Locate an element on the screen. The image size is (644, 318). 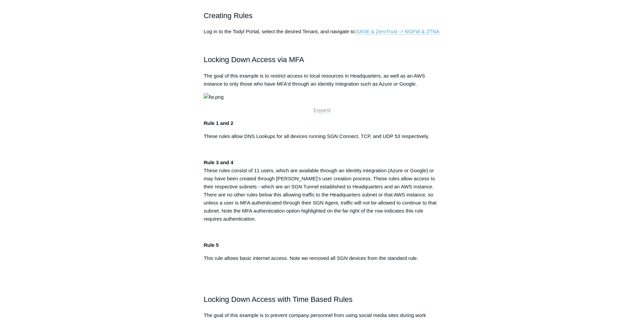
span: Expand is located at coordinates (322, 110).